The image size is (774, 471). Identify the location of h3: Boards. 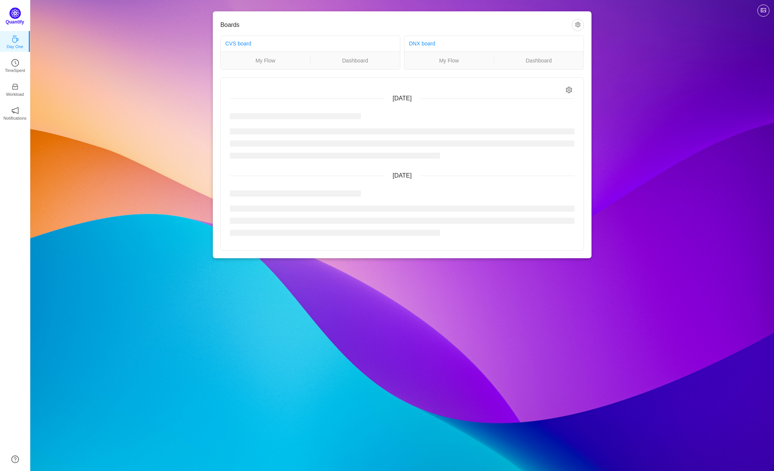
(396, 25).